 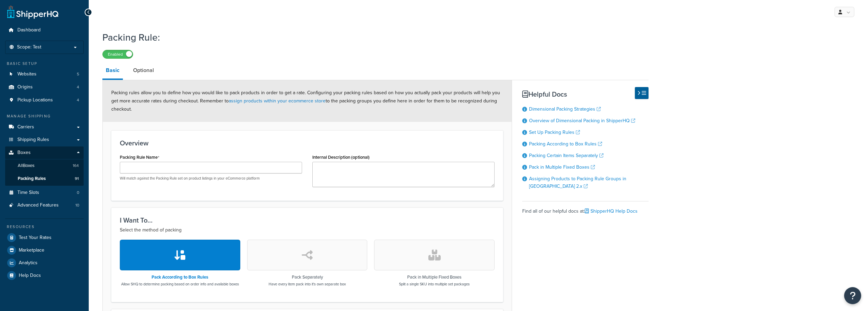 I want to click on a: Analytics, so click(x=44, y=263).